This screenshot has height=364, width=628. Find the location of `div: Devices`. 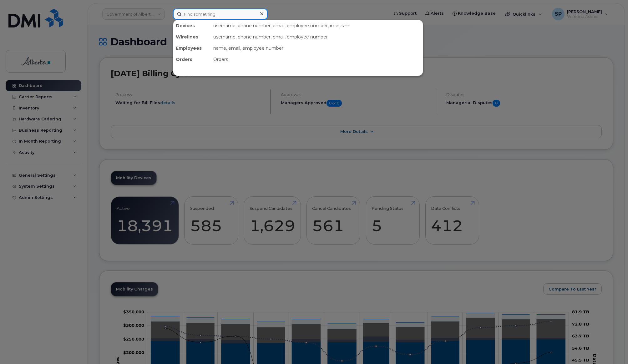

div: Devices is located at coordinates (192, 25).